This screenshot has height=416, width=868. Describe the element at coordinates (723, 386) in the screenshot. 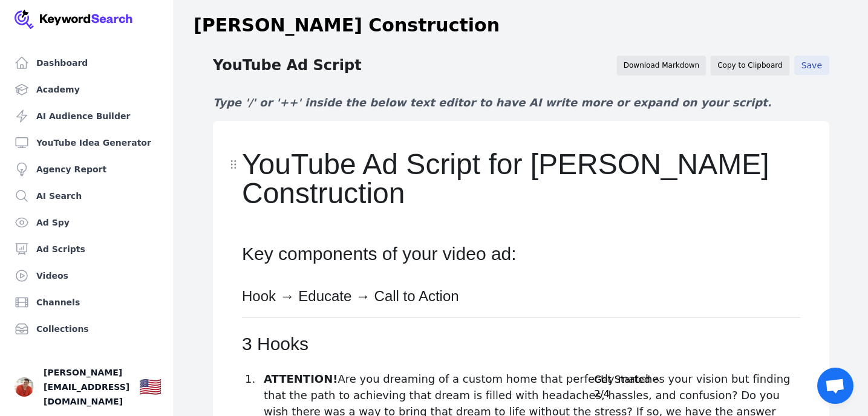

I see `button: Expand Checklist` at that location.